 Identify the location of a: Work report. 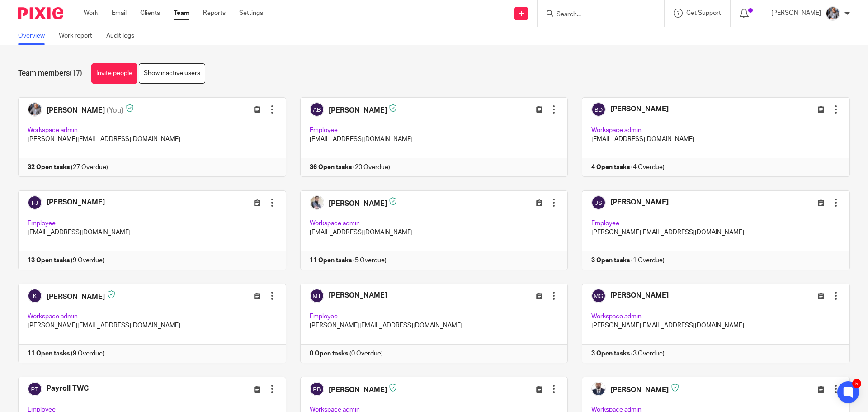
(79, 35).